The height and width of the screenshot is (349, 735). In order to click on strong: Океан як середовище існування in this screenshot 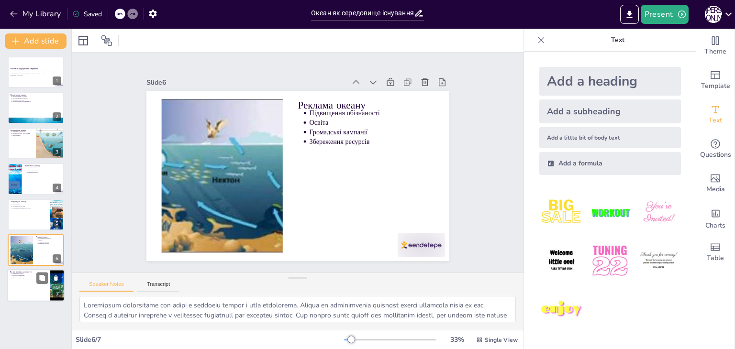, I will do `click(24, 69)`.